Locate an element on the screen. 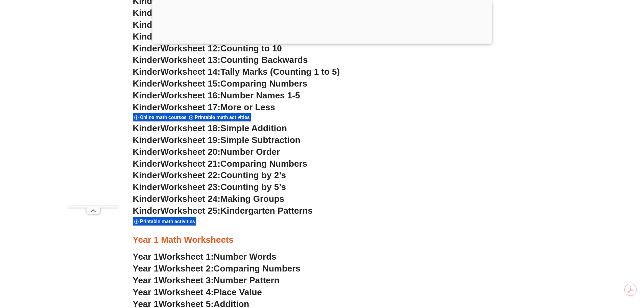 Image resolution: width=644 pixels, height=308 pixels. span: Worksheet 12: is located at coordinates (190, 48).